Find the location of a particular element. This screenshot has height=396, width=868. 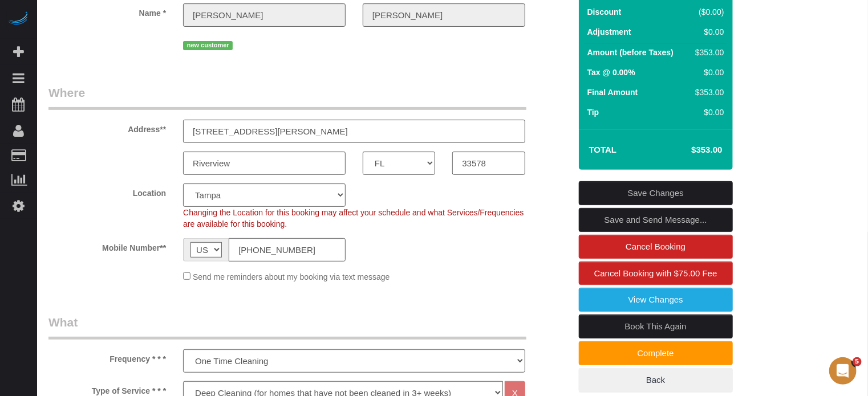

label: Frequency * * * is located at coordinates (107, 357).